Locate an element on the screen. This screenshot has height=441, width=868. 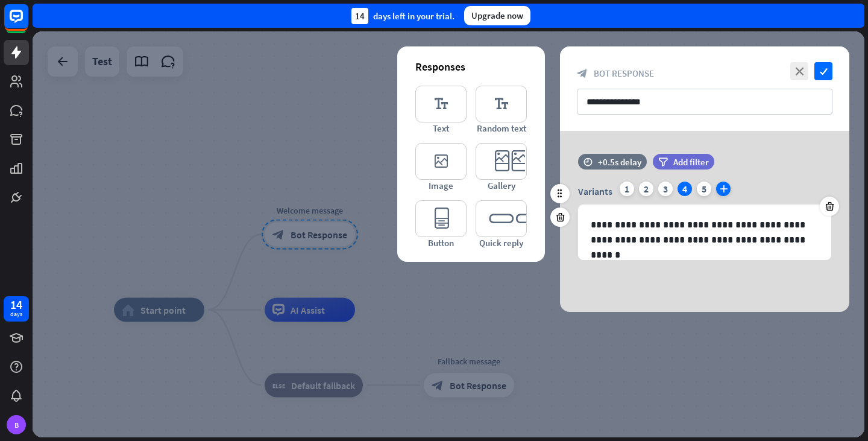
i: filter is located at coordinates (663, 162).